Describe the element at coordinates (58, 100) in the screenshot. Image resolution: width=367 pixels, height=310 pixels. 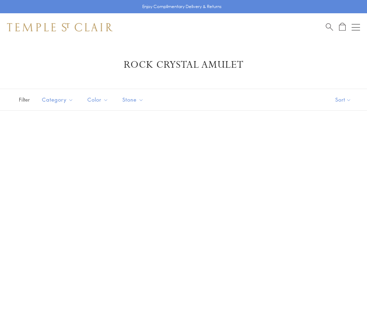
I see `button: Category` at that location.